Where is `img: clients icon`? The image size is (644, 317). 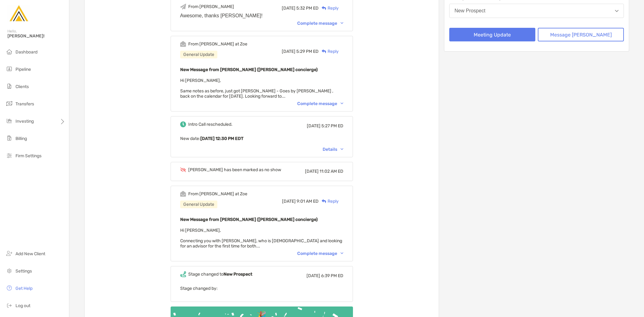 img: clients icon is located at coordinates (9, 86).